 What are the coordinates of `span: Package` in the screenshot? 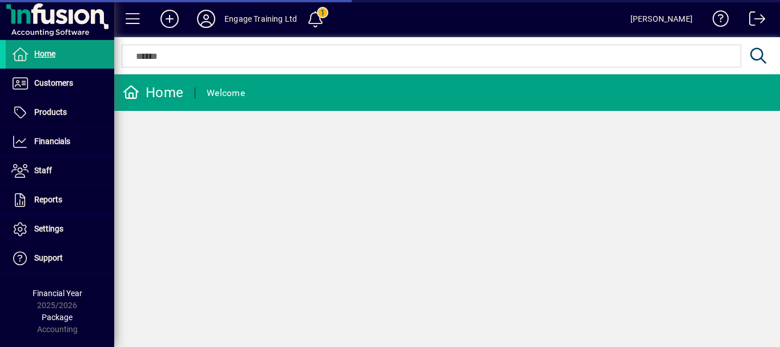 It's located at (57, 317).